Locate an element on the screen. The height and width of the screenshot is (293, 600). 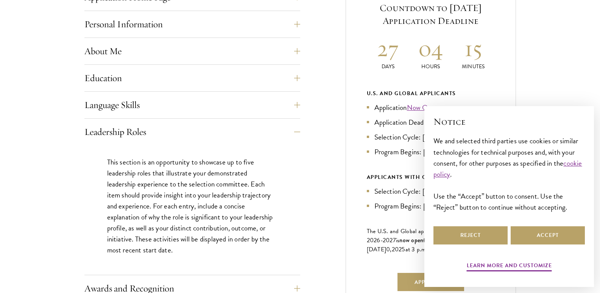
button: Language Skills is located at coordinates (192, 105).